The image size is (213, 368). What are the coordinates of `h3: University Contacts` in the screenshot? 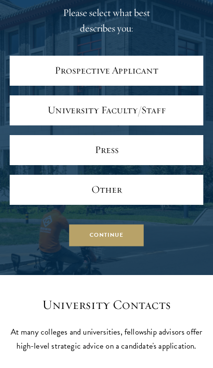 It's located at (106, 304).